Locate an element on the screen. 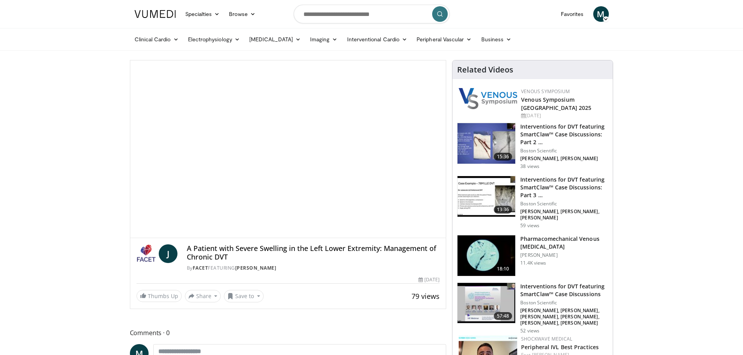 This screenshot has width=743, height=355. a: 13:36 Interventions for DVT featuring SmartClaw™ Case Discussions: Part 3 … Boston Scientific [PE... is located at coordinates (532, 202).